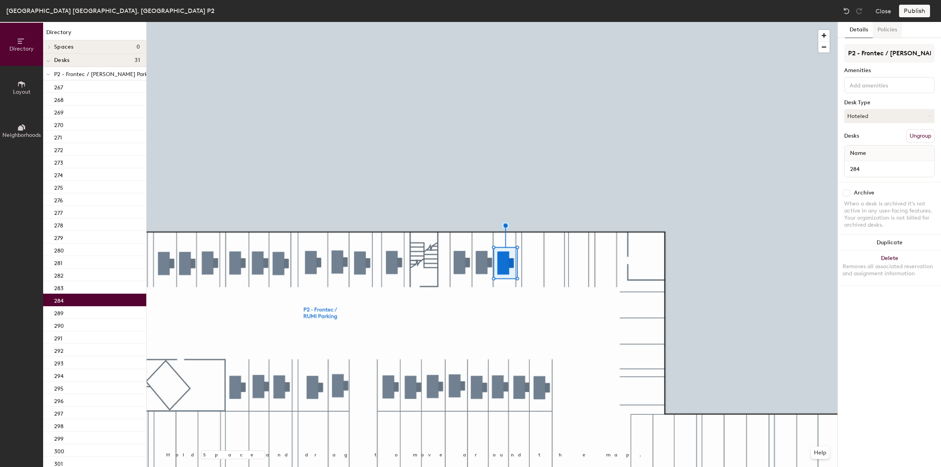 This screenshot has width=941, height=467. What do you see at coordinates (59, 450) in the screenshot?
I see `p: 300` at bounding box center [59, 450].